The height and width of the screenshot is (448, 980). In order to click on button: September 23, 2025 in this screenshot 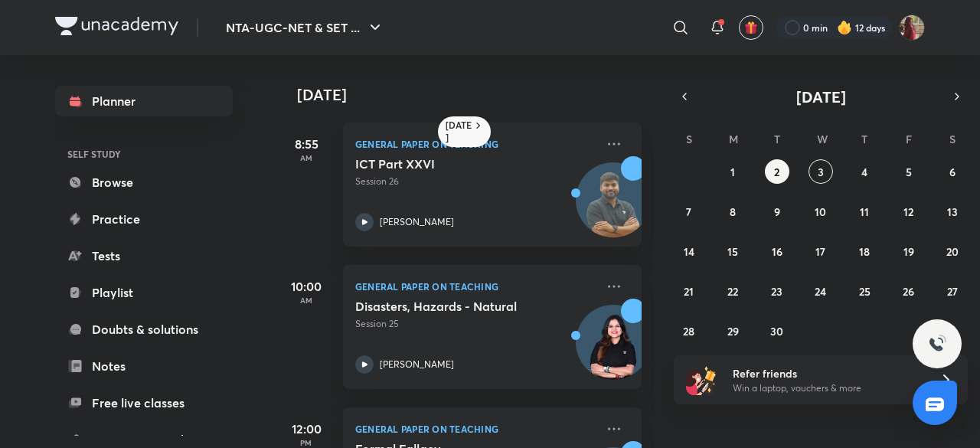, I will do `click(777, 291)`.